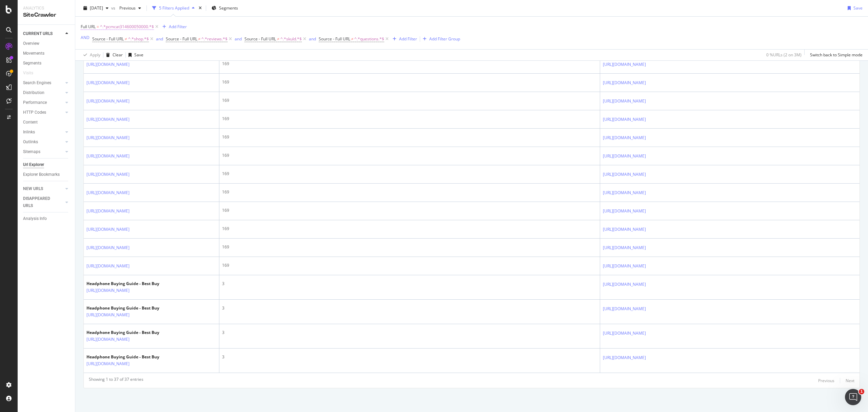  I want to click on div: Explorer Bookmarks, so click(41, 174).